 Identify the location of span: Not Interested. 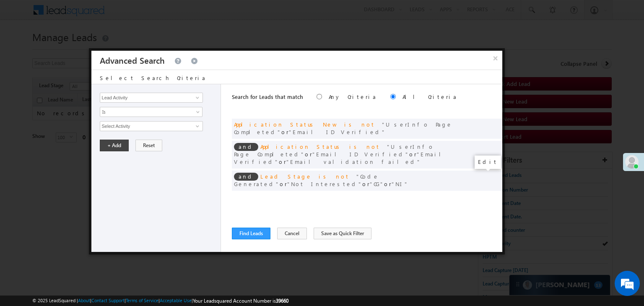
(324, 183).